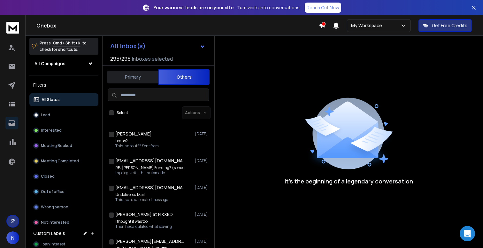 This screenshot has width=483, height=248. Describe the element at coordinates (51, 130) in the screenshot. I see `p: Interested` at that location.